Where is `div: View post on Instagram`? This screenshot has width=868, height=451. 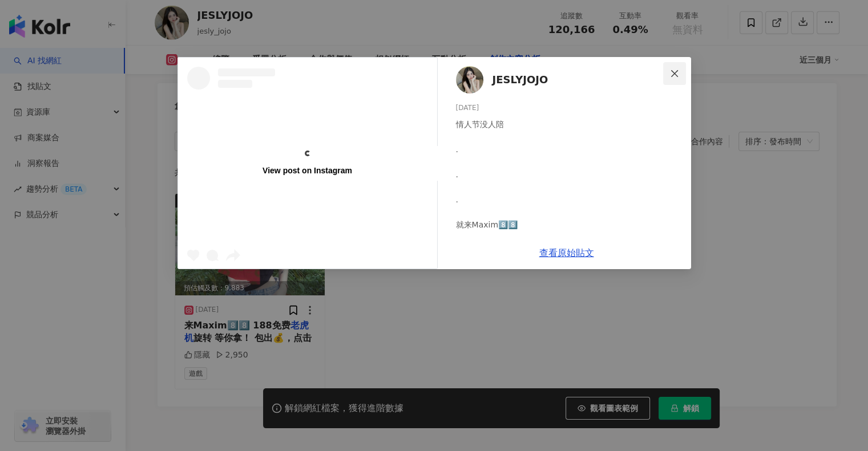 div: View post on Instagram is located at coordinates (307, 171).